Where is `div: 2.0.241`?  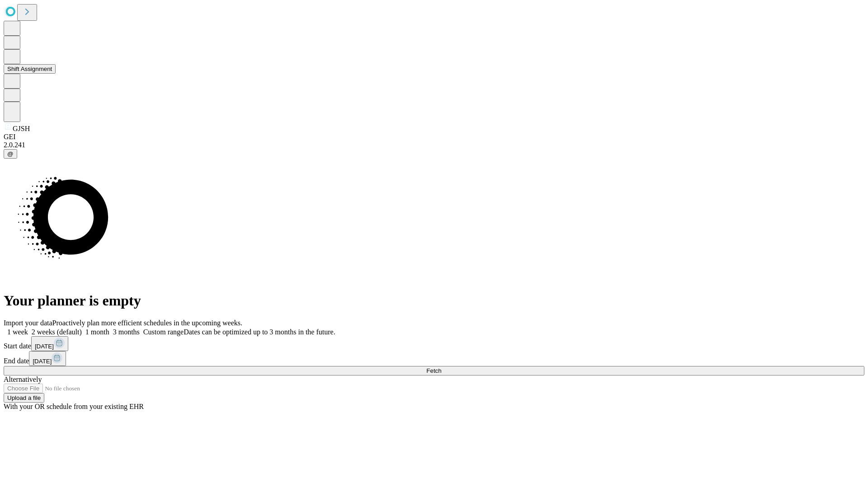
div: 2.0.241 is located at coordinates (434, 145).